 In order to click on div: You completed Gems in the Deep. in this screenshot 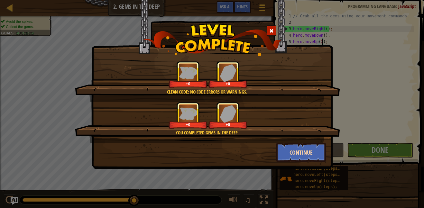, I will do `click(207, 133)`.